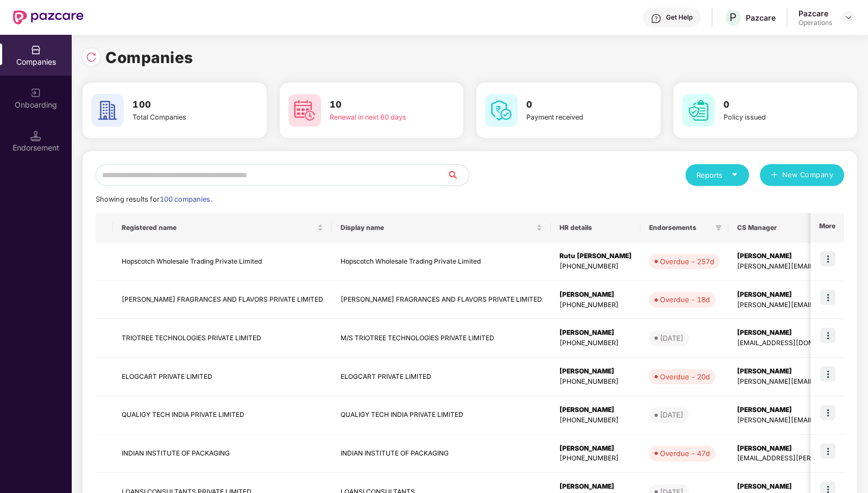  What do you see at coordinates (848, 18) in the screenshot?
I see `img: svg+xml;base64,PHN2ZyBpZD0iRHJvcGRvd24tMzJ4MzIiIHhtbG5zPSJodHRwOi8vd3d3LnczLm9yZy8yMDAwL3N2ZyIgd2...` at bounding box center [848, 18].